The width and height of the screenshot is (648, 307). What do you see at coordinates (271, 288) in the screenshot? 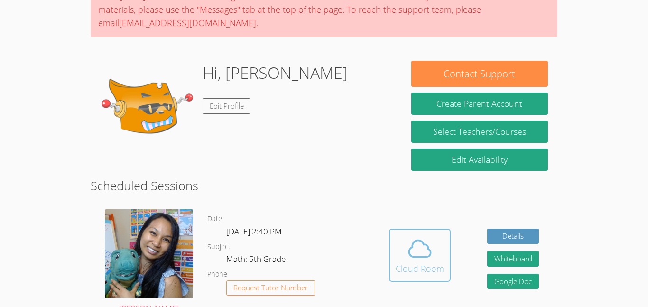
I see `button: Request Tutor Number` at bounding box center [271, 288].